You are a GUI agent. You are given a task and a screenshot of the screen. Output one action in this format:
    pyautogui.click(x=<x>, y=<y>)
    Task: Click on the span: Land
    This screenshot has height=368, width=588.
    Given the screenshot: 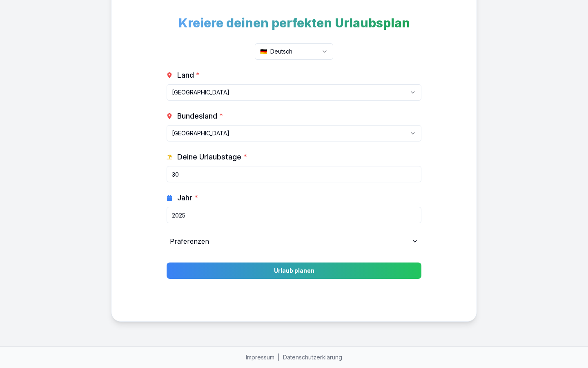 What is the action you would take?
    pyautogui.click(x=189, y=75)
    